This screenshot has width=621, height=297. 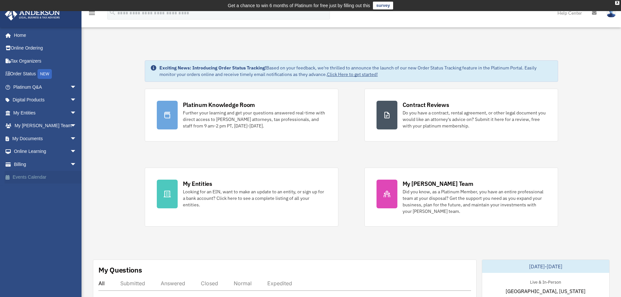 I want to click on a: Platinum Q&Aarrow_drop_down, so click(x=45, y=87).